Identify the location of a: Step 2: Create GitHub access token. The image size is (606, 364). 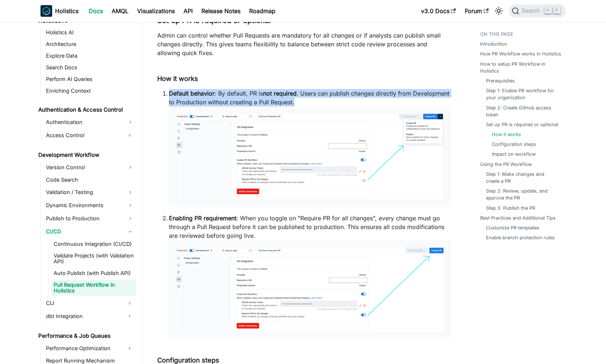
(522, 111).